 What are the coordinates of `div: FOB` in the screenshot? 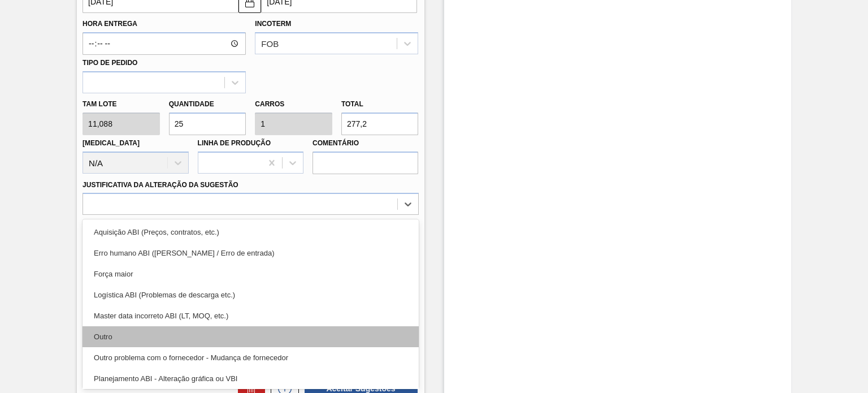 It's located at (270, 44).